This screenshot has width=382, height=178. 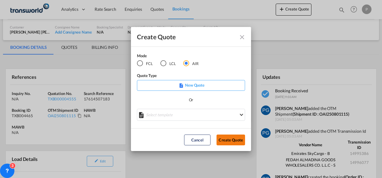 I want to click on div: Or, so click(x=191, y=100).